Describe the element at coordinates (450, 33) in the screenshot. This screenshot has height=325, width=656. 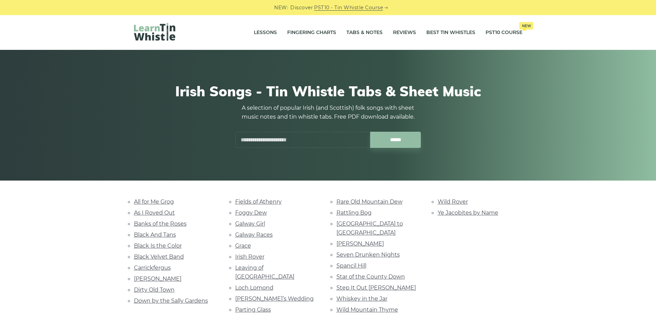
I see `a: Best Tin Whistles` at that location.